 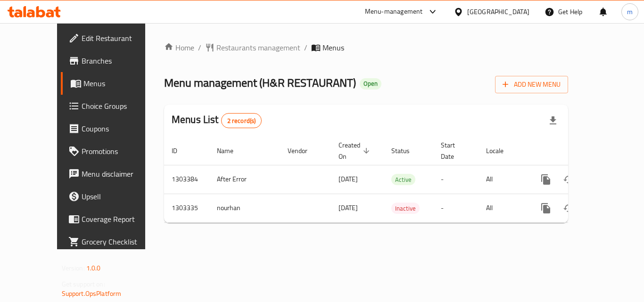 What do you see at coordinates (119, 174) in the screenshot?
I see `span: Menu disclaimer` at bounding box center [119, 174].